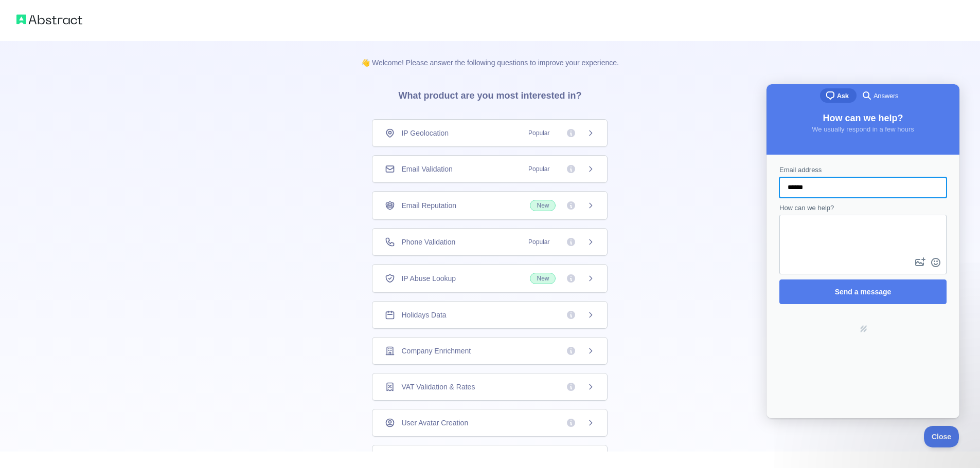 This screenshot has width=980, height=468. Describe the element at coordinates (428, 279) in the screenshot. I see `span: IP Abuse Lookup` at that location.